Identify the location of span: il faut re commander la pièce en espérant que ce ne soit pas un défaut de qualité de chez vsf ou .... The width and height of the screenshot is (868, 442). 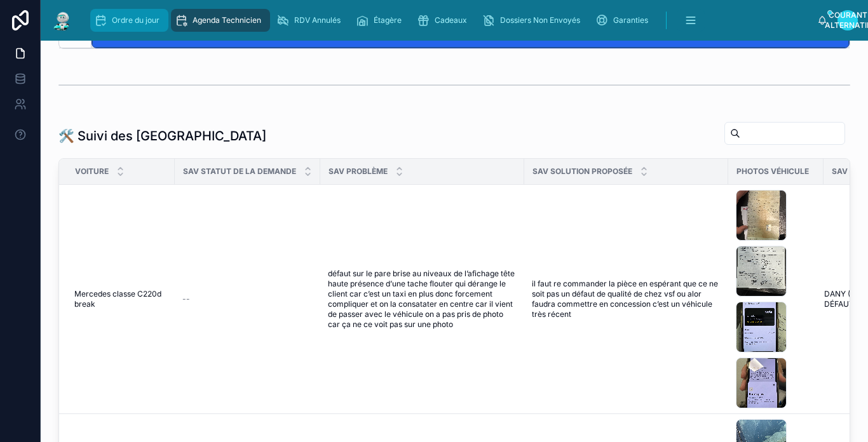
(626, 299).